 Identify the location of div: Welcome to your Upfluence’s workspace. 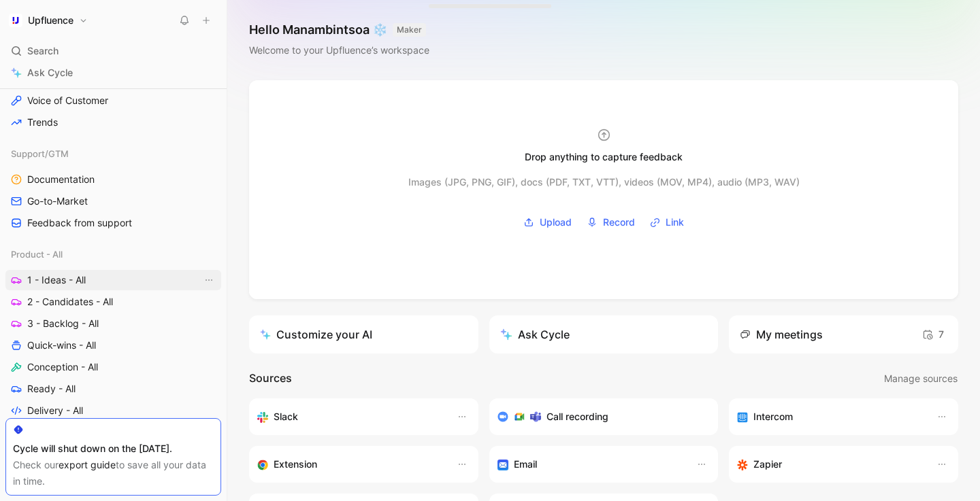
(339, 50).